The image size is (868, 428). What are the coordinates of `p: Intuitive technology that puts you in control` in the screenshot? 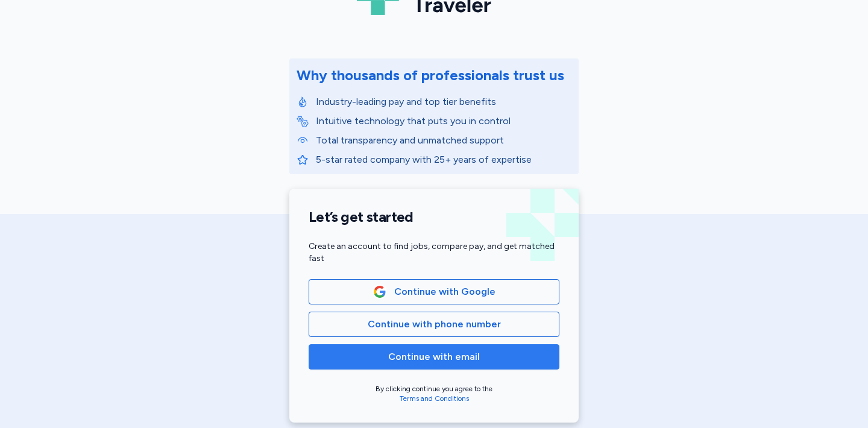 It's located at (444, 121).